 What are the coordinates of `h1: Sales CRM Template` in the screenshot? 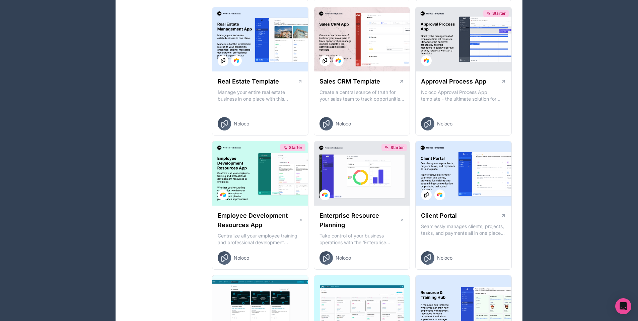 It's located at (350, 81).